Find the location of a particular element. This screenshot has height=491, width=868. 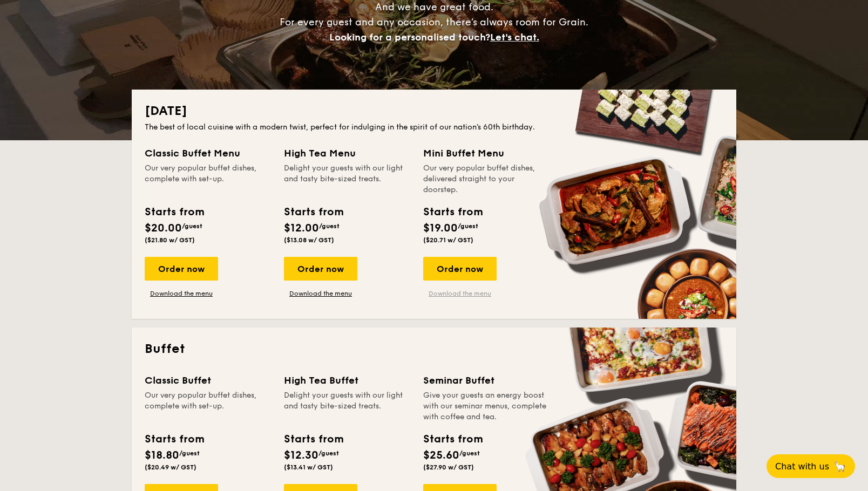

span: $12.30 is located at coordinates (301, 456).